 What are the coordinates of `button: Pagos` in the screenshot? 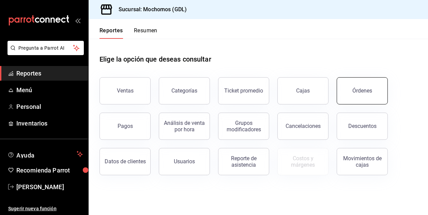 It's located at (125, 126).